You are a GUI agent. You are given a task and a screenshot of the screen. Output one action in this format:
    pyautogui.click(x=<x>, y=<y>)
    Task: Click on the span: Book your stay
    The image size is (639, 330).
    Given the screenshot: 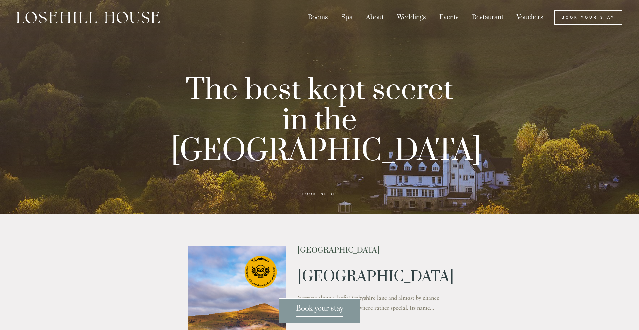 What is the action you would take?
    pyautogui.click(x=319, y=310)
    